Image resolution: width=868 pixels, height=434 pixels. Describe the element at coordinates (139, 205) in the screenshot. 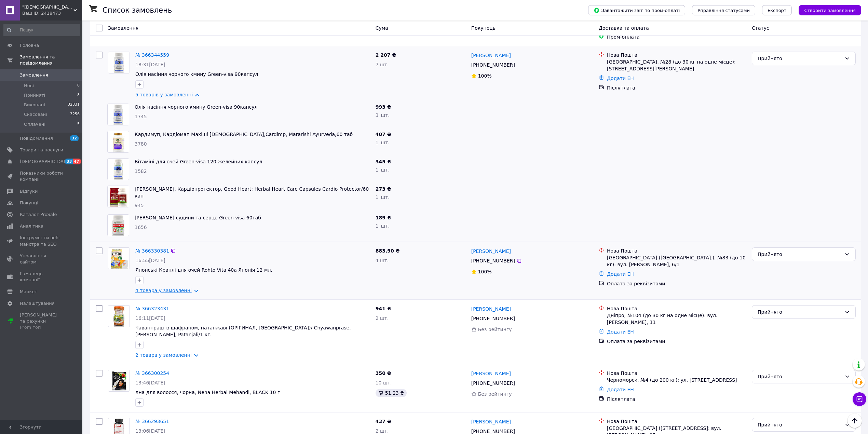

I see `span: 945` at that location.